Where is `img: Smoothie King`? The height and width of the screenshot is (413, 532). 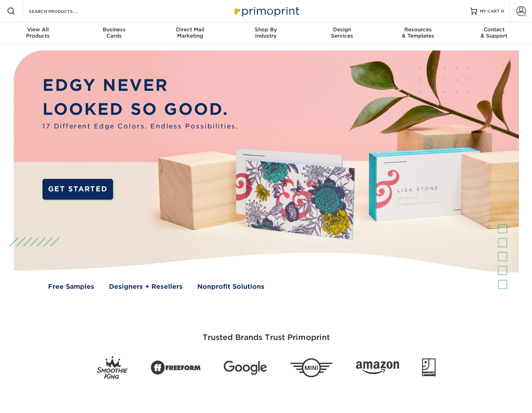
img: Smoothie King is located at coordinates (112, 367).